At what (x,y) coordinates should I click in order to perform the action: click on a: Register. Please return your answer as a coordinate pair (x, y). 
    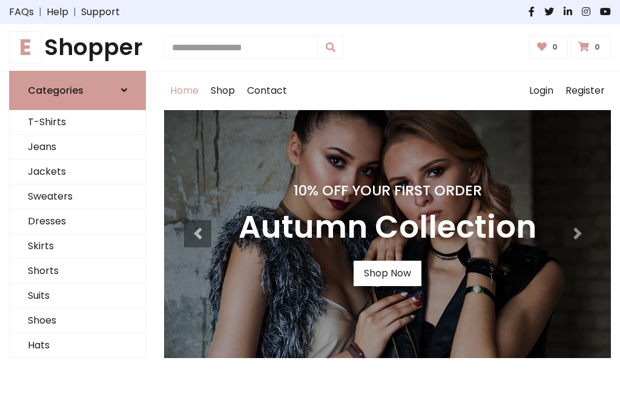
    Looking at the image, I should click on (585, 91).